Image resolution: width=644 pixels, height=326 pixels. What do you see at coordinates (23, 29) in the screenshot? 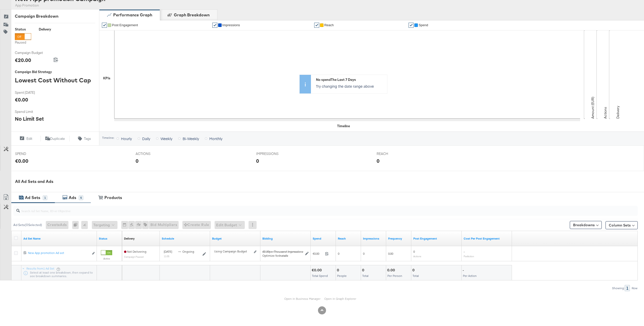
I see `div: Status` at bounding box center [23, 29].